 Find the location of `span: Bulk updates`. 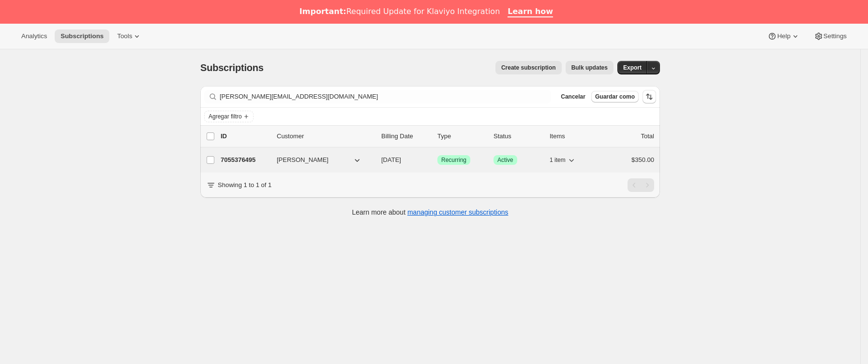

span: Bulk updates is located at coordinates (589, 68).